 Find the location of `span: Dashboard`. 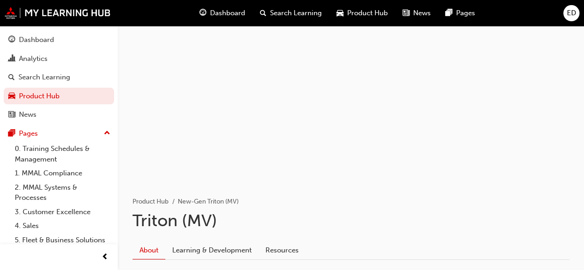

span: Dashboard is located at coordinates (227, 13).